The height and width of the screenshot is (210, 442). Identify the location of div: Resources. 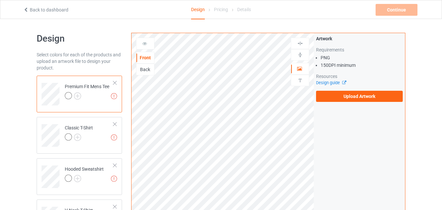
(359, 76).